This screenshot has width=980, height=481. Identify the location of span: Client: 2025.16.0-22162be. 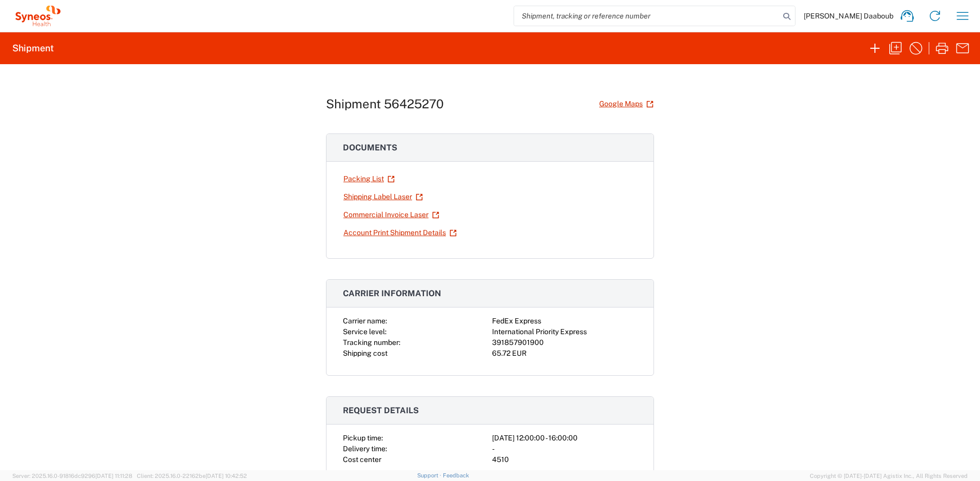
(191, 476).